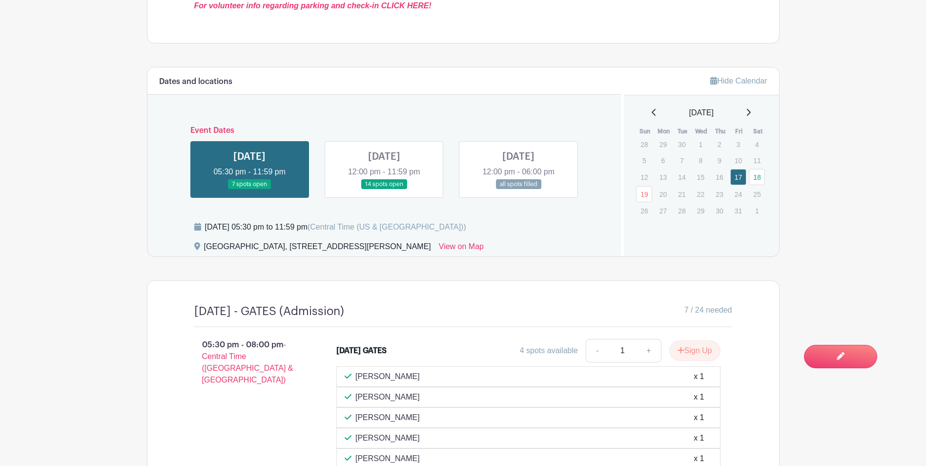  What do you see at coordinates (644, 194) in the screenshot?
I see `a: 19` at bounding box center [644, 194].